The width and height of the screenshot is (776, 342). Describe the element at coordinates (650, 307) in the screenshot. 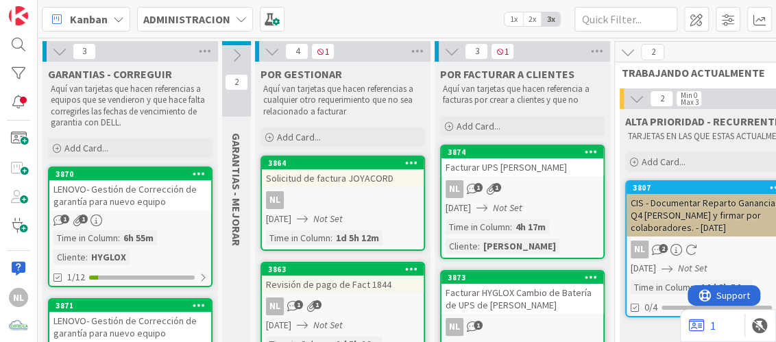

I see `span: 0/4` at that location.